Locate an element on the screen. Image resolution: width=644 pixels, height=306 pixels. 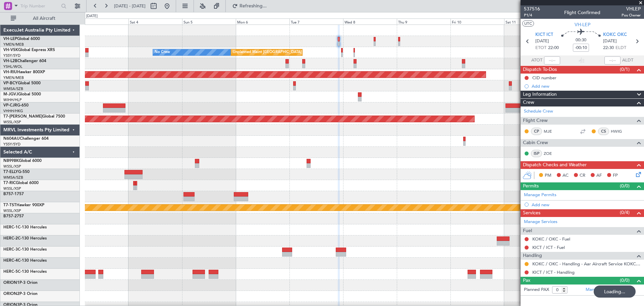
span: (0/4) is located at coordinates (624, 212).